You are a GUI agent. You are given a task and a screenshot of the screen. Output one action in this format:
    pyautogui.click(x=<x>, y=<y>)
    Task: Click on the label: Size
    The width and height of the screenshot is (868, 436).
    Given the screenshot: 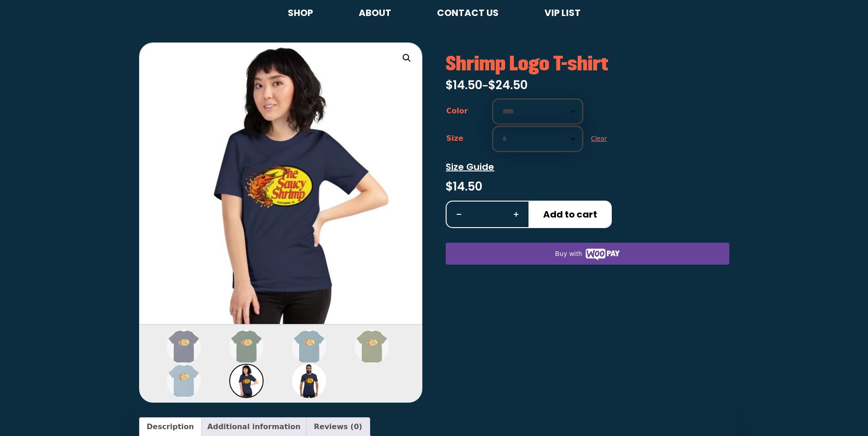 What is the action you would take?
    pyautogui.click(x=454, y=135)
    